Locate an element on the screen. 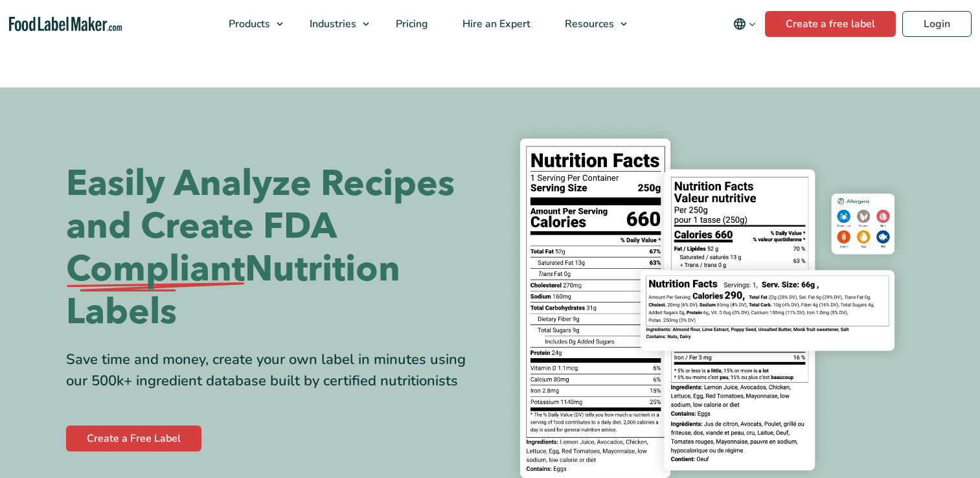 This screenshot has width=980, height=478. button: Change language is located at coordinates (744, 24).